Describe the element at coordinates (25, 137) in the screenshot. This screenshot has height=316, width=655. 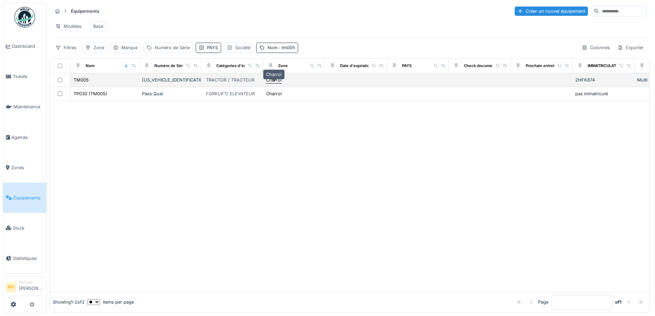
I see `a: Agenda` at that location.